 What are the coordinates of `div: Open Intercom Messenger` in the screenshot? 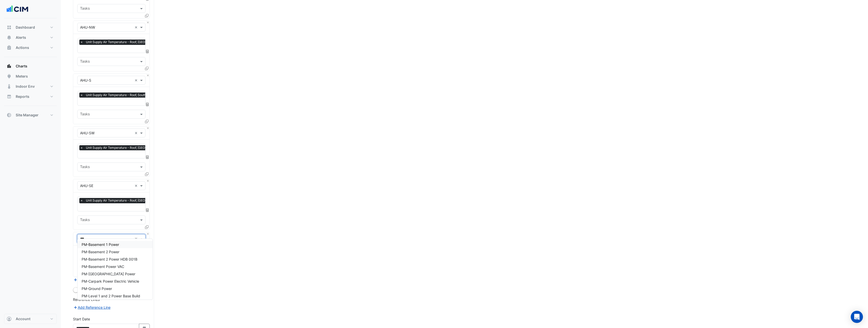 It's located at (857, 317).